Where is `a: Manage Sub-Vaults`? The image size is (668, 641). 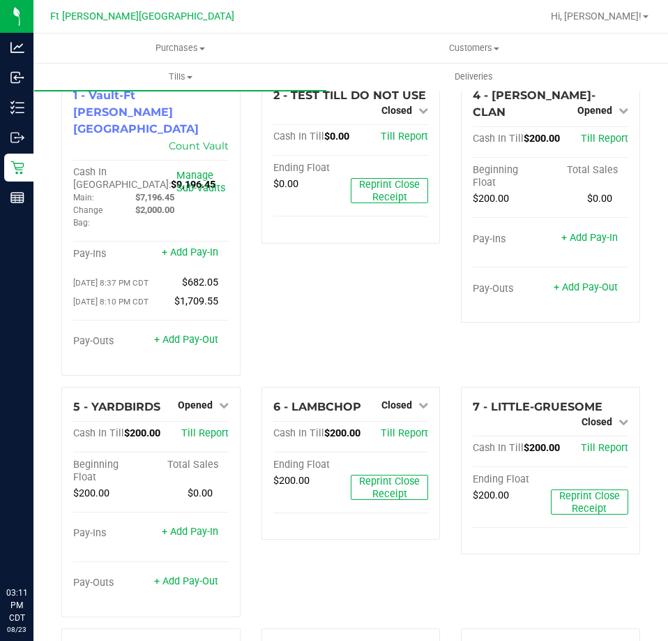 a: Manage Sub-Vaults is located at coordinates (201, 181).